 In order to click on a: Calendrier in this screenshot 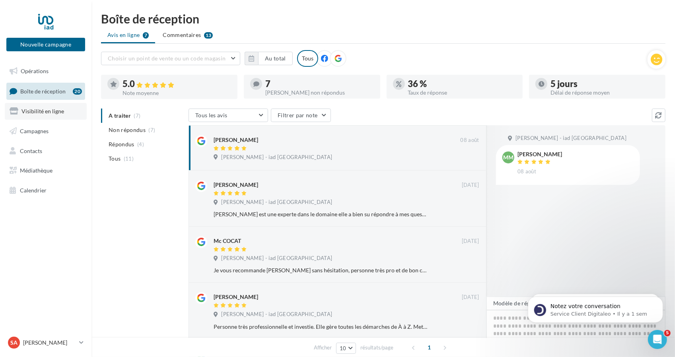, I will do `click(46, 190)`.